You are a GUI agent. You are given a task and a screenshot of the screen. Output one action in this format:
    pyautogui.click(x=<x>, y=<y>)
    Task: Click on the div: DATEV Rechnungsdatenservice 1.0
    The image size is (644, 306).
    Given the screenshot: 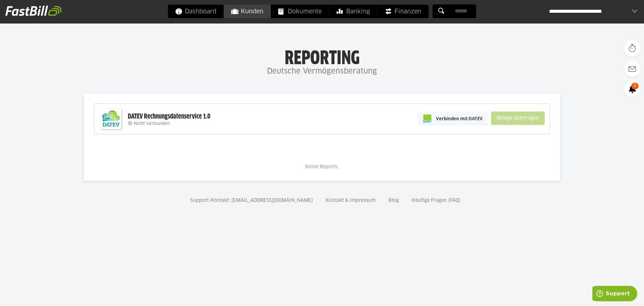 What is the action you would take?
    pyautogui.click(x=169, y=116)
    